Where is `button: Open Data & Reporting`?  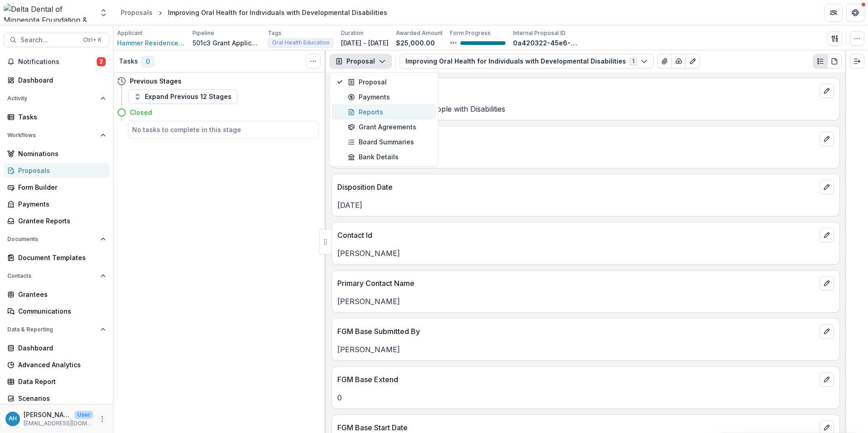 button: Open Data & Reporting is located at coordinates (56, 329).